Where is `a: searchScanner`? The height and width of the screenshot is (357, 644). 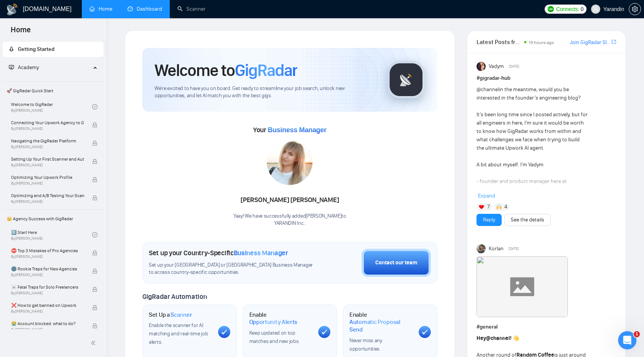
a: searchScanner is located at coordinates (192, 8).